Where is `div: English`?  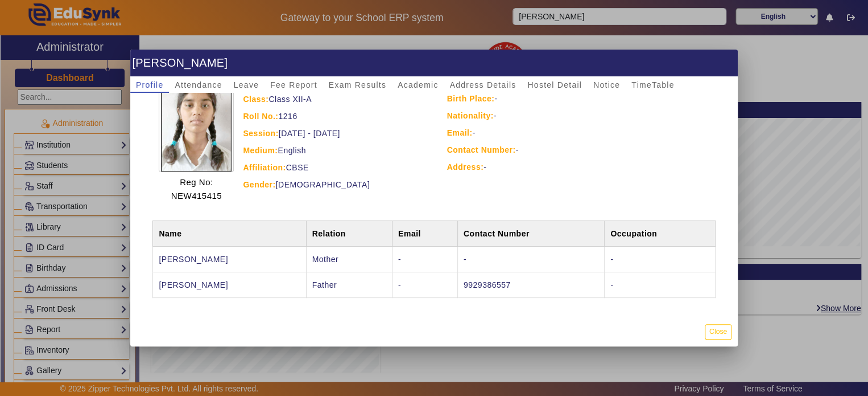
div: English is located at coordinates (330, 150).